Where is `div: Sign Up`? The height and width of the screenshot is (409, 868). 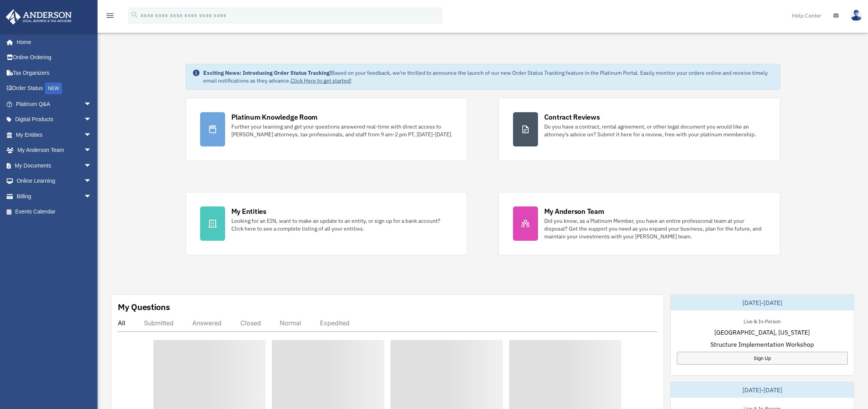 div: Sign Up is located at coordinates (763, 358).